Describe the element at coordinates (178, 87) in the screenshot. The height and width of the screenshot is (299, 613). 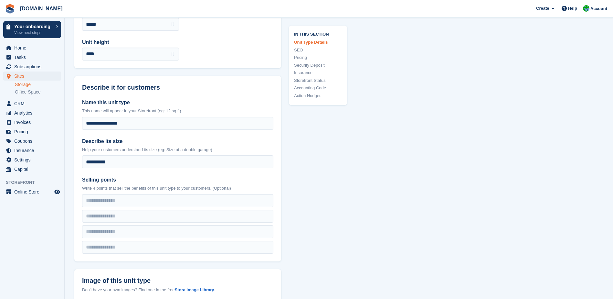
I see `h2: Describe it for customers` at that location.